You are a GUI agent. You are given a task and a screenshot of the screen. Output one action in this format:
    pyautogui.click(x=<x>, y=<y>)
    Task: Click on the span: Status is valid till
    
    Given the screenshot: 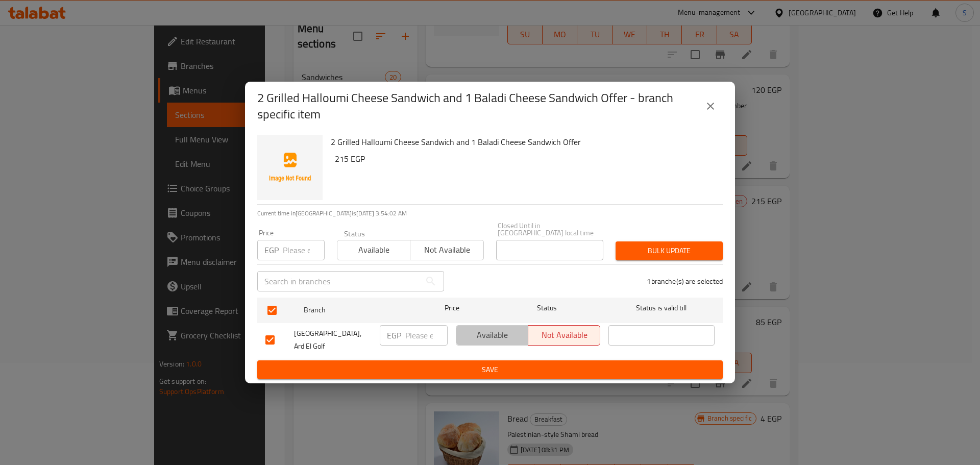 What is the action you would take?
    pyautogui.click(x=662, y=308)
    